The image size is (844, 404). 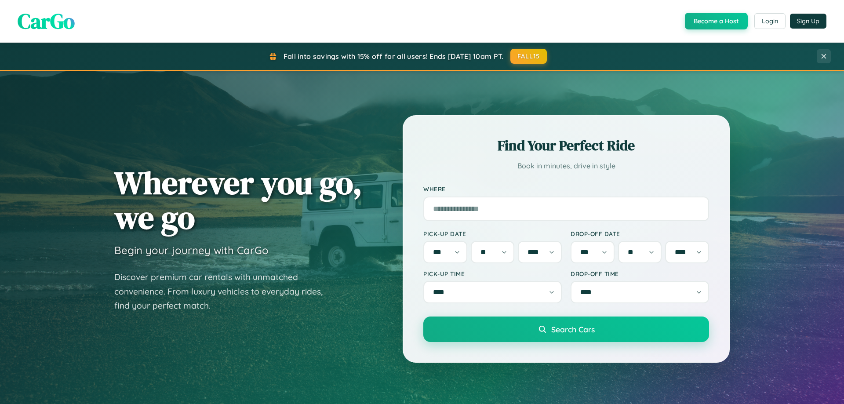 What do you see at coordinates (566, 145) in the screenshot?
I see `h2: Find Your Perfect Ride` at bounding box center [566, 145].